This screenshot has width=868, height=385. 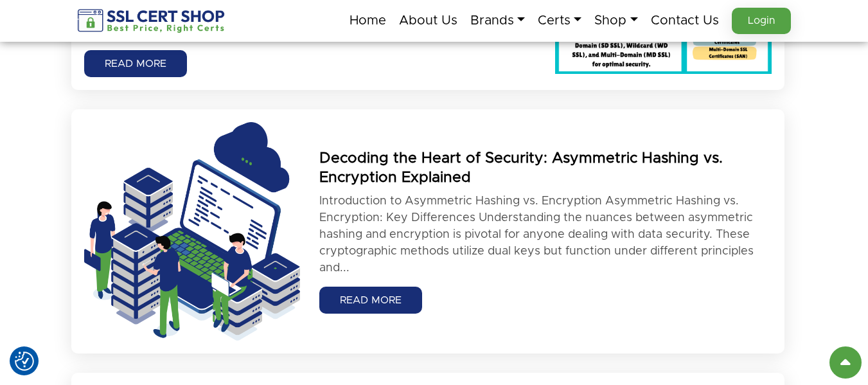 I want to click on a: About Us, so click(x=428, y=21).